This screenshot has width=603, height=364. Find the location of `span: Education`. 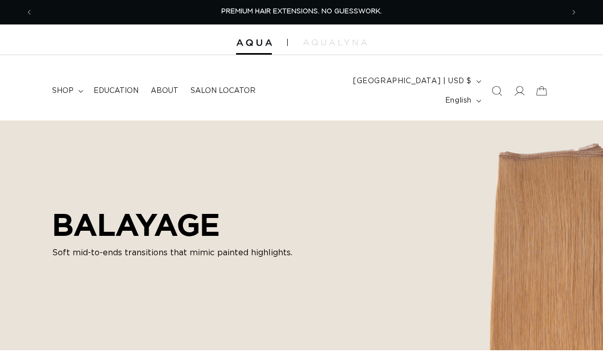

span: Education is located at coordinates (116, 91).